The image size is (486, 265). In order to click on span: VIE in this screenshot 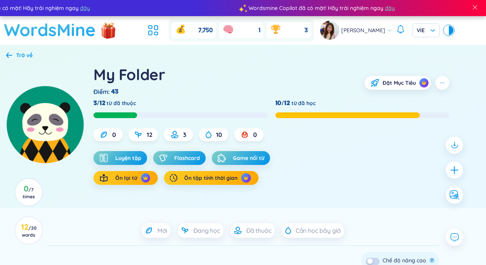, I will do `click(426, 30)`.